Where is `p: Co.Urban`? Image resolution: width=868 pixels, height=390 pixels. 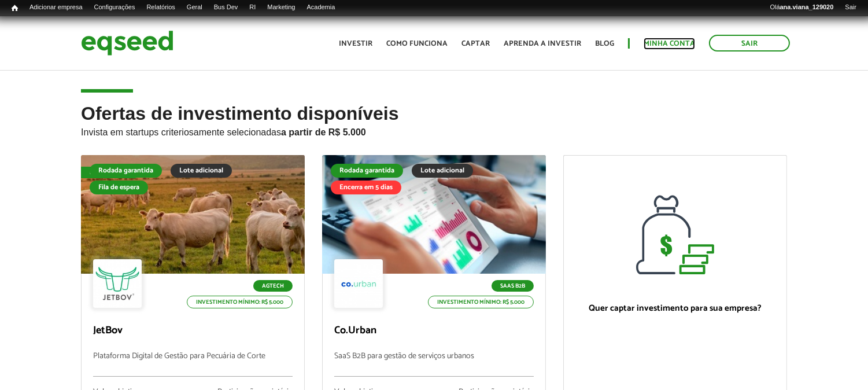
p: Co.Urban is located at coordinates (434, 331).